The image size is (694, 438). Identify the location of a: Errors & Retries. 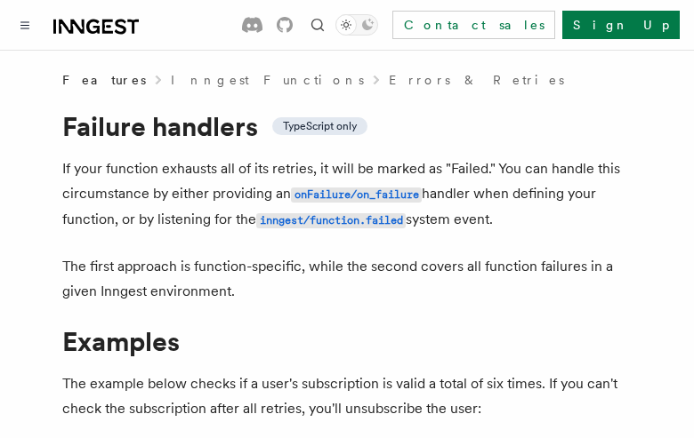
(476, 80).